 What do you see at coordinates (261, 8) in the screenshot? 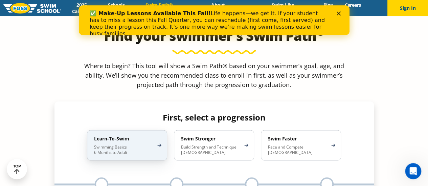
I see `div: Close` at bounding box center [261, 8].